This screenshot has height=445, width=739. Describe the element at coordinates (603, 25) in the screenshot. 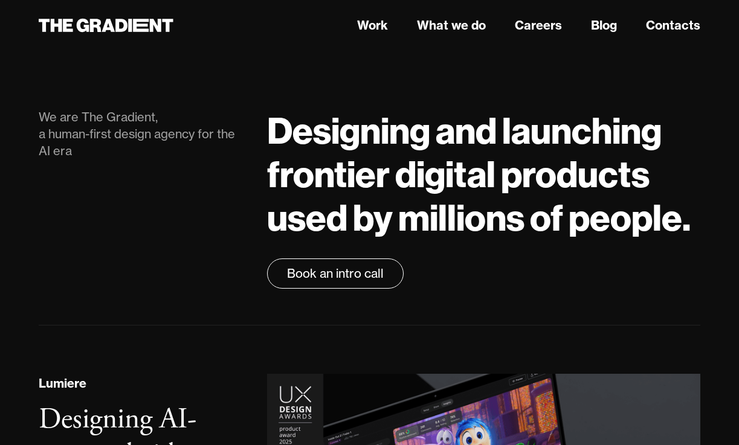

I see `a: Blog` at that location.